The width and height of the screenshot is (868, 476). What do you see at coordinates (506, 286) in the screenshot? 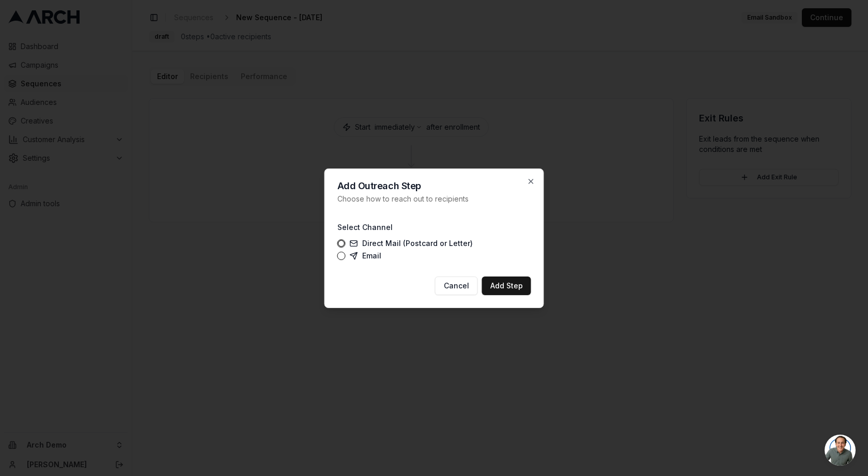
I see `button: Add Step` at bounding box center [506, 286].